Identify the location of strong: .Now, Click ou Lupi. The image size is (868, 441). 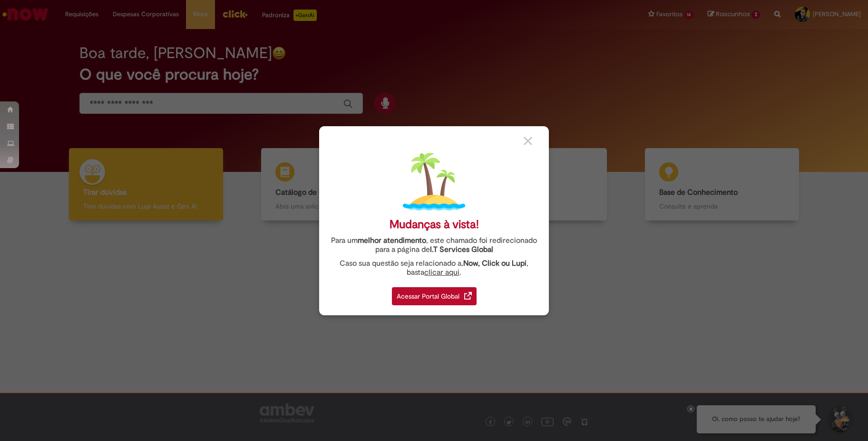
(494, 263).